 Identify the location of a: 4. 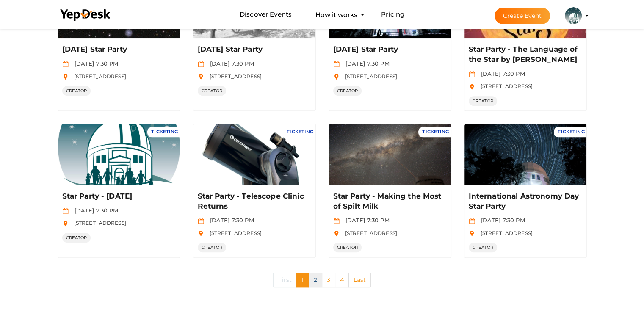
(342, 279).